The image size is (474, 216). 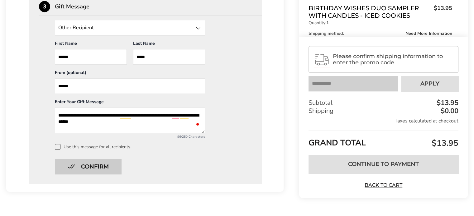 I want to click on input: Last Name, so click(x=169, y=57).